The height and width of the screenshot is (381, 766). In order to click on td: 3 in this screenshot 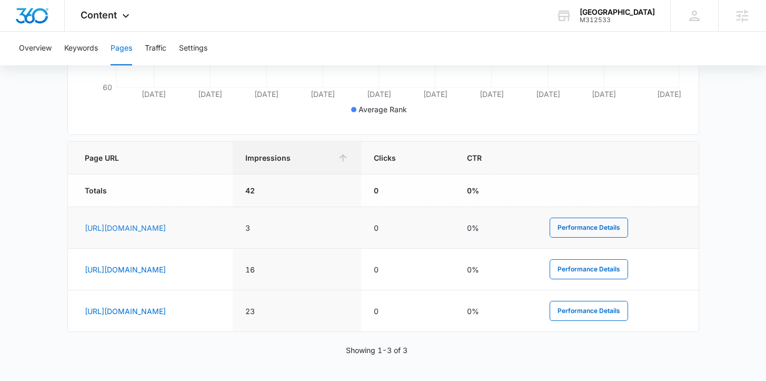, I will do `click(297, 228)`.